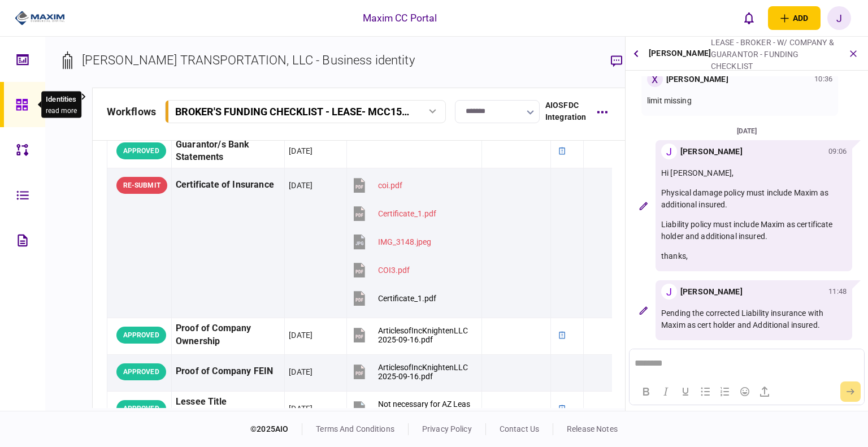  I want to click on button: Italic, so click(666, 392).